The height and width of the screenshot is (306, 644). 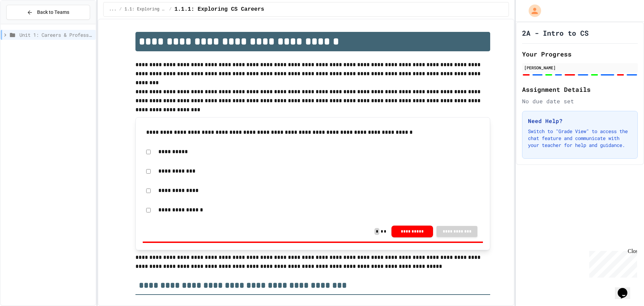 What do you see at coordinates (580, 121) in the screenshot?
I see `h3: Need Help?` at bounding box center [580, 121].